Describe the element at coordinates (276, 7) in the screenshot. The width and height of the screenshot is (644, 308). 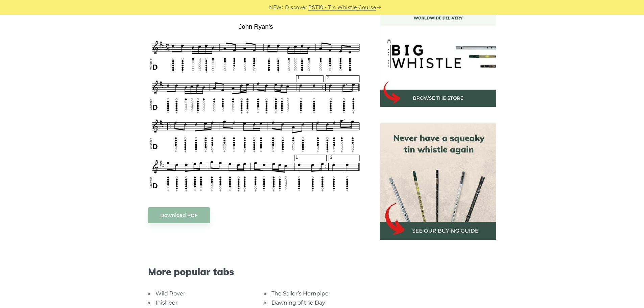
I see `span: NEW:` at that location.